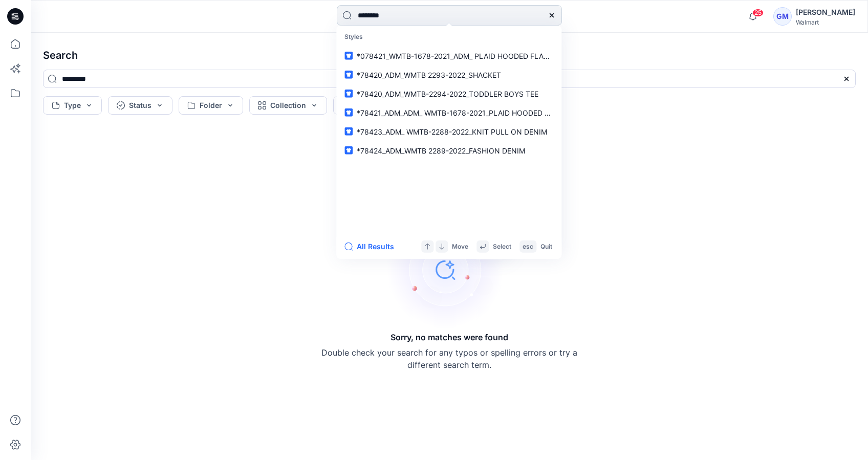 The width and height of the screenshot is (868, 460). Describe the element at coordinates (141, 106) in the screenshot. I see `button: Status` at that location.